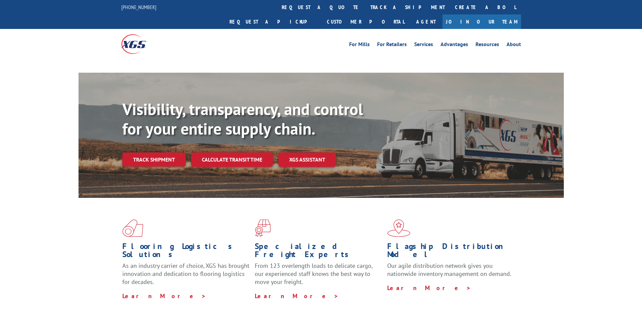 The height and width of the screenshot is (318, 642). What do you see at coordinates (451, 252) in the screenshot?
I see `h1: Flagship Distribution Model` at bounding box center [451, 252].